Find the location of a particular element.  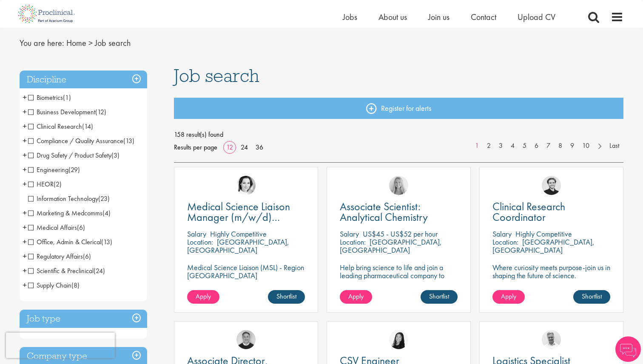

img: Shannon Briggs is located at coordinates (399, 185).